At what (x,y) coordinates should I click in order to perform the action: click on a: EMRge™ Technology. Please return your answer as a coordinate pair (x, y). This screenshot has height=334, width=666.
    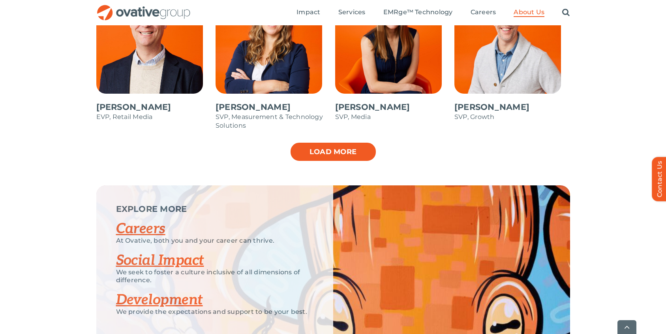
    Looking at the image, I should click on (418, 13).